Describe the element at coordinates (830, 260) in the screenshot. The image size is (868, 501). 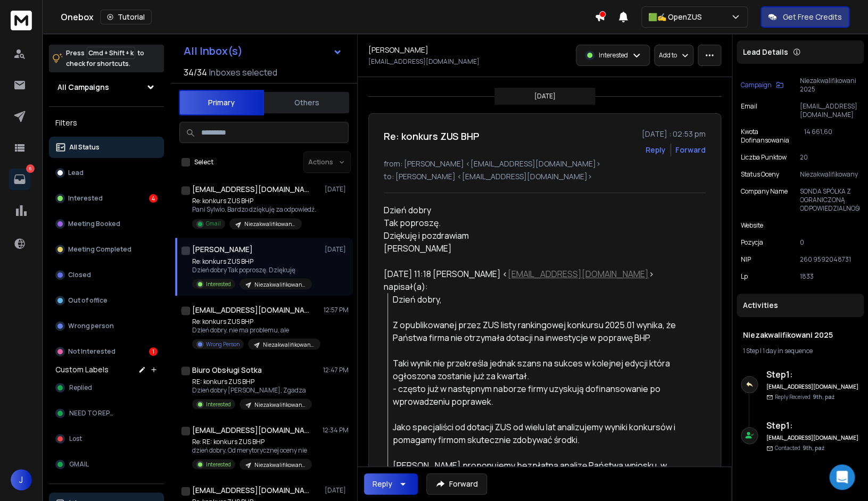
I see `p: 260 9592048731` at that location.